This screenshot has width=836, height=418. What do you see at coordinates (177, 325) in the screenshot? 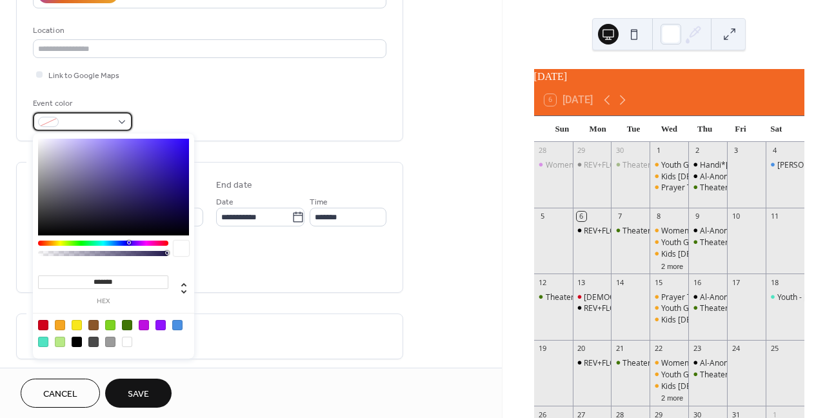
I see `div: #4A90E2` at bounding box center [177, 325].